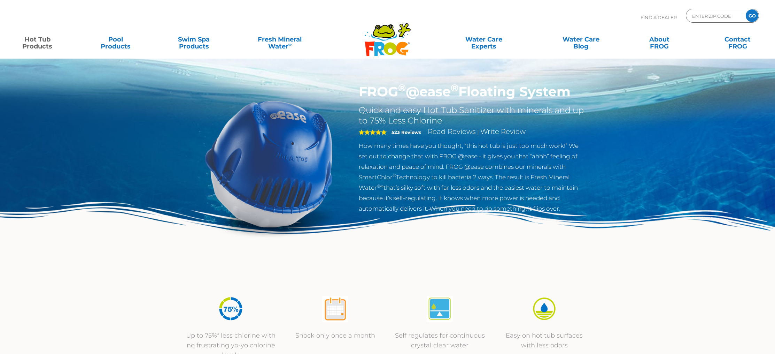 This screenshot has height=354, width=775. I want to click on span: 5, so click(373, 132).